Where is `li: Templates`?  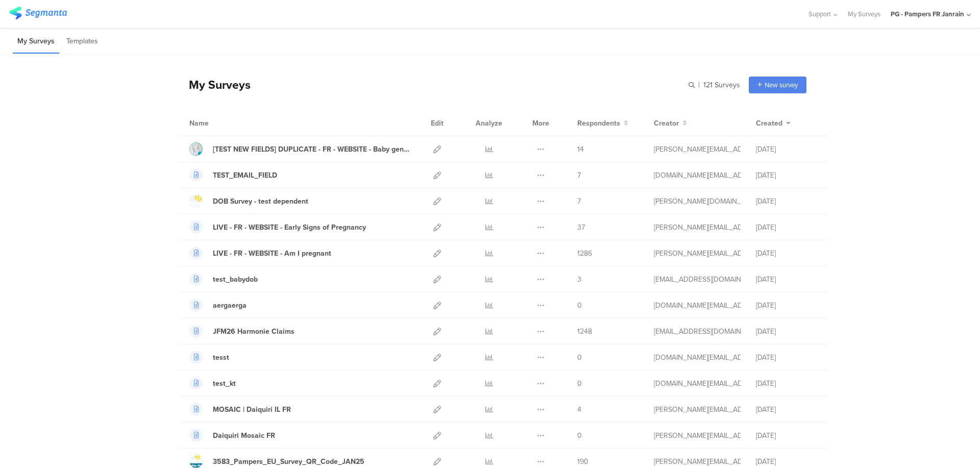
li: Templates is located at coordinates (82, 41).